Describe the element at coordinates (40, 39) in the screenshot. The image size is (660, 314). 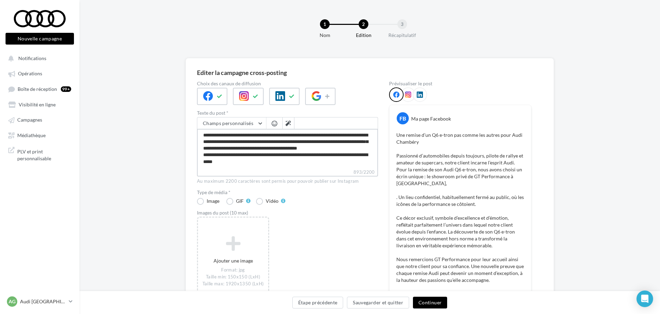
I see `button: Nouvelle campagne` at that location.